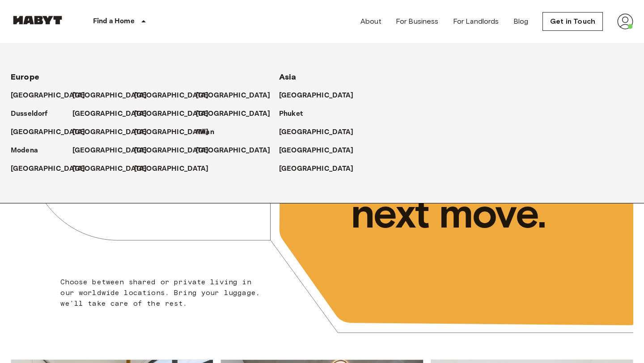 Image resolution: width=644 pixels, height=363 pixels. What do you see at coordinates (25, 77) in the screenshot?
I see `span: Europe` at bounding box center [25, 77].